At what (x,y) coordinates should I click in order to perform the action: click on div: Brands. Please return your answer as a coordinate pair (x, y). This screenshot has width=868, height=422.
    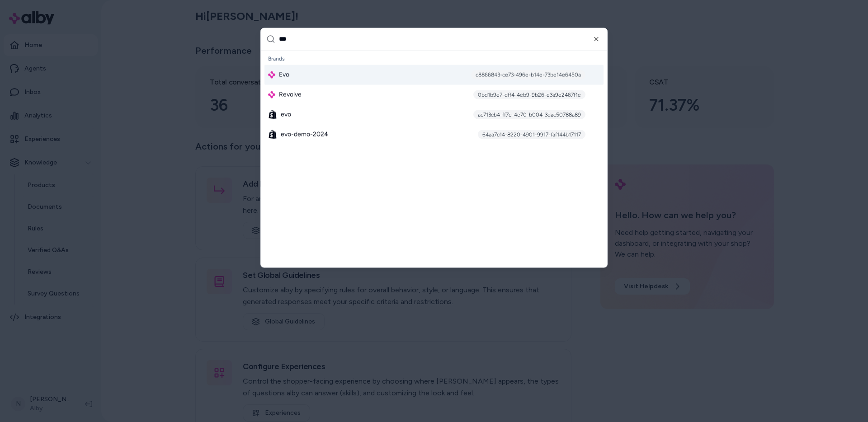
    Looking at the image, I should click on (434, 58).